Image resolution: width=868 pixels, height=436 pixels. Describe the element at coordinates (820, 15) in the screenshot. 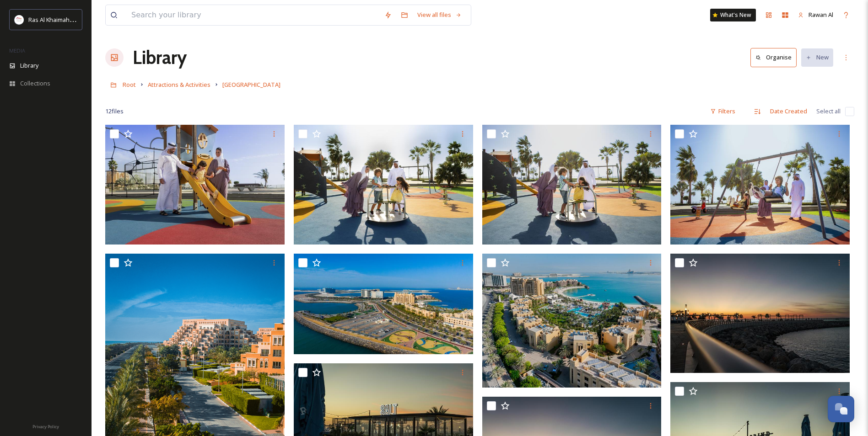

I see `span: Rawan Al` at that location.